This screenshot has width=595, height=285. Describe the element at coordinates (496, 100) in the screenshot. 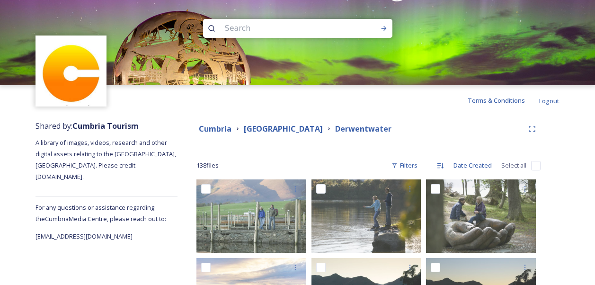

I see `span: Terms & Conditions` at that location.